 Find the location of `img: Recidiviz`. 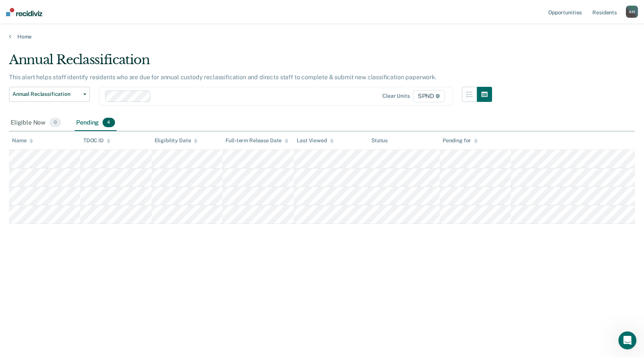

img: Recidiviz is located at coordinates (24, 12).